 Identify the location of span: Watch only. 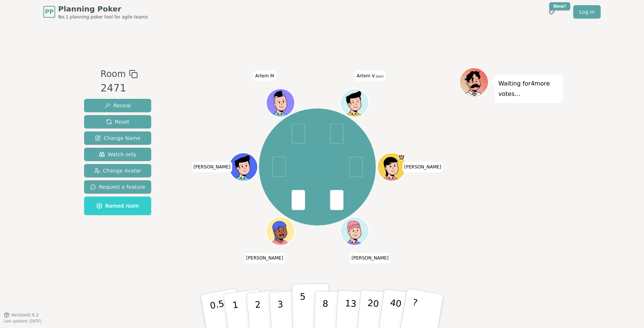
(118, 154).